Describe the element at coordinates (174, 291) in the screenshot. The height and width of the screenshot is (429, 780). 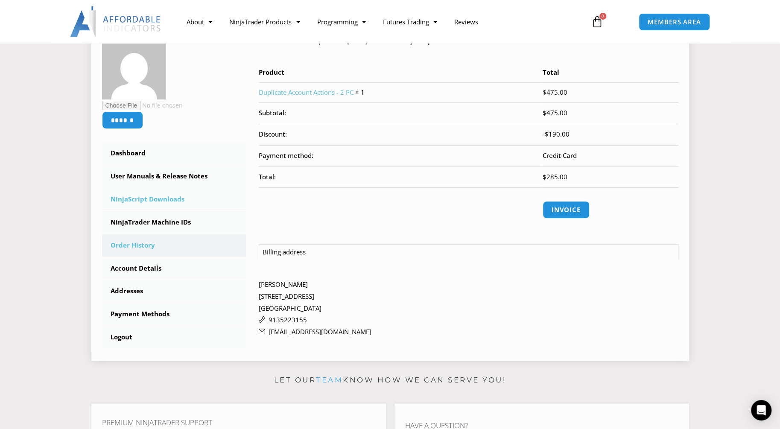
I see `a: Addresses` at that location.